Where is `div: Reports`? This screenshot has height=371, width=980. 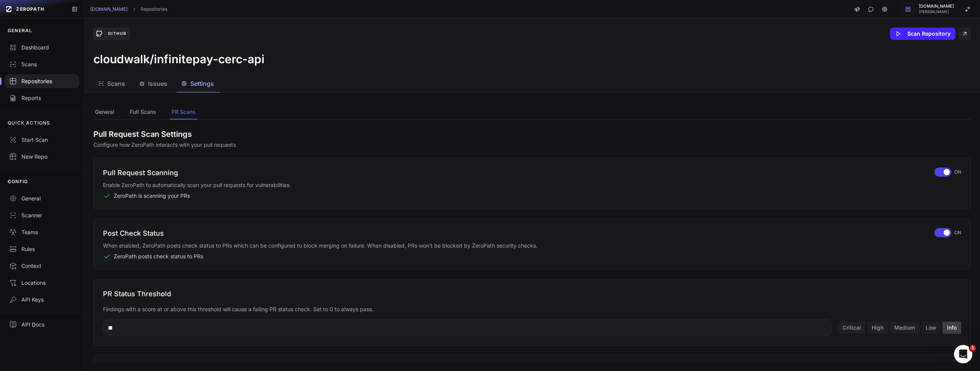 div: Reports is located at coordinates (42, 98).